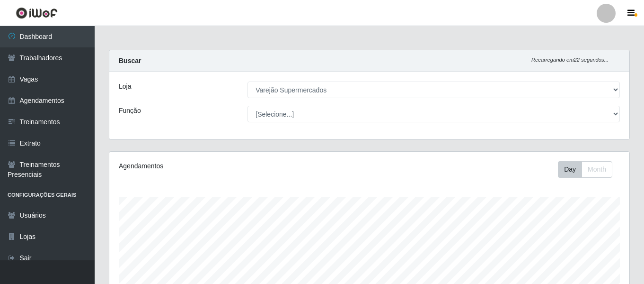 The height and width of the screenshot is (284, 644). I want to click on div: Agendamentos, so click(219, 166).